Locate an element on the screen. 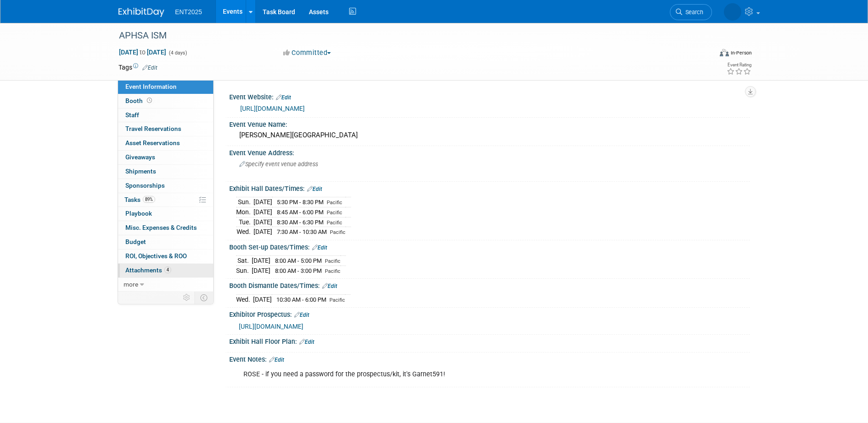 This screenshot has height=423, width=868. a: more is located at coordinates (165, 285).